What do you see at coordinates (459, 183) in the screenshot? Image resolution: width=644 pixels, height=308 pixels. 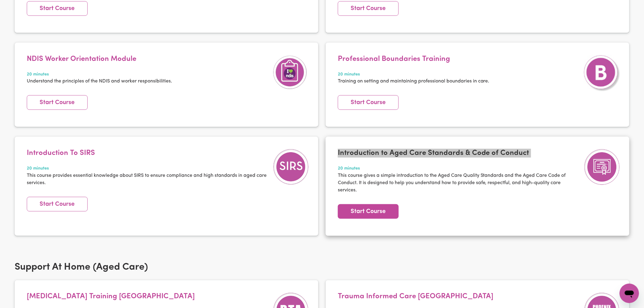 I see `p: This course gives a simple introduction to the Aged Care Quality Standards and the Aged Care Code...` at bounding box center [459, 183].